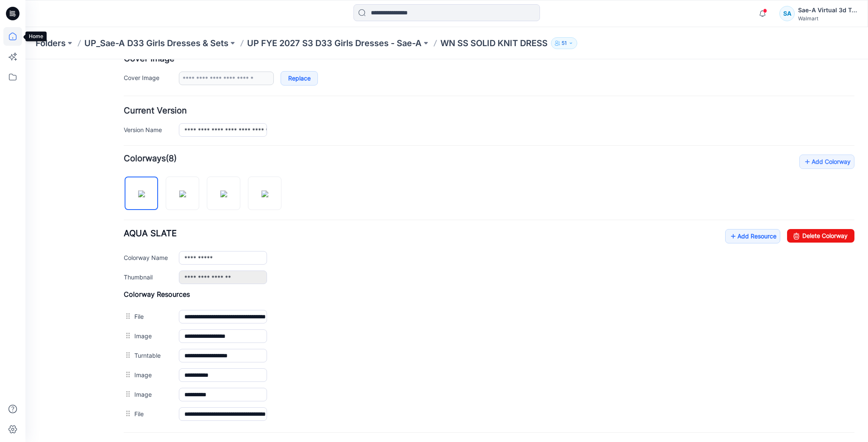 The width and height of the screenshot is (868, 442). I want to click on h4: Current Version, so click(464, 51).